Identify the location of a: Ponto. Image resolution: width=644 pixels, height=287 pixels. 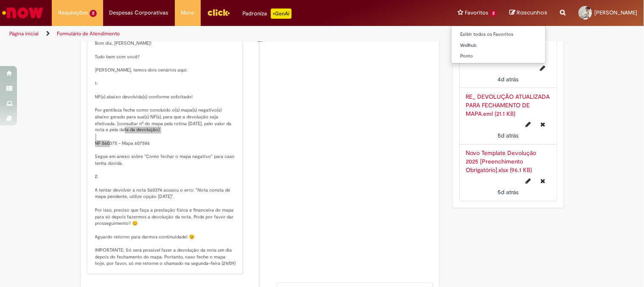
(498, 56).